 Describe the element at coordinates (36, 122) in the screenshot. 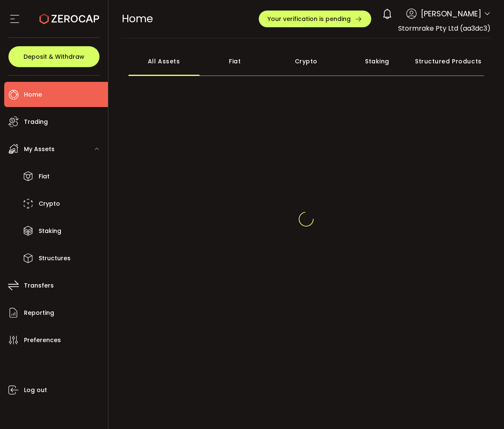

I see `span: Trading` at that location.